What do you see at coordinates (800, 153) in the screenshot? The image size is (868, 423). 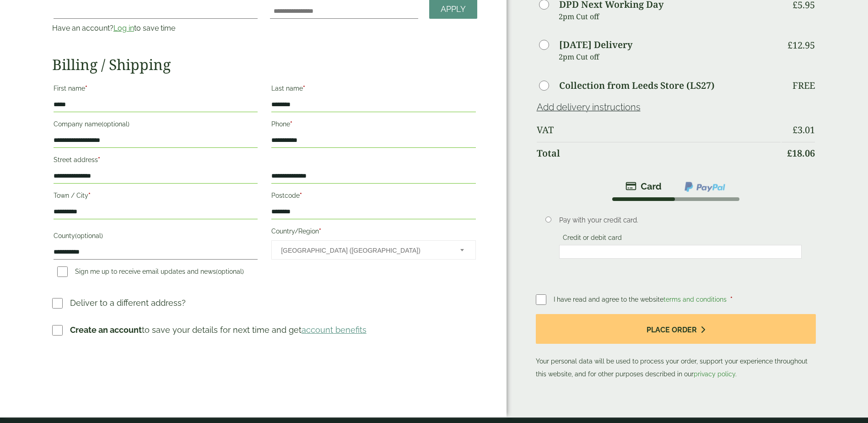 I see `bdi: 18.06` at bounding box center [800, 153].